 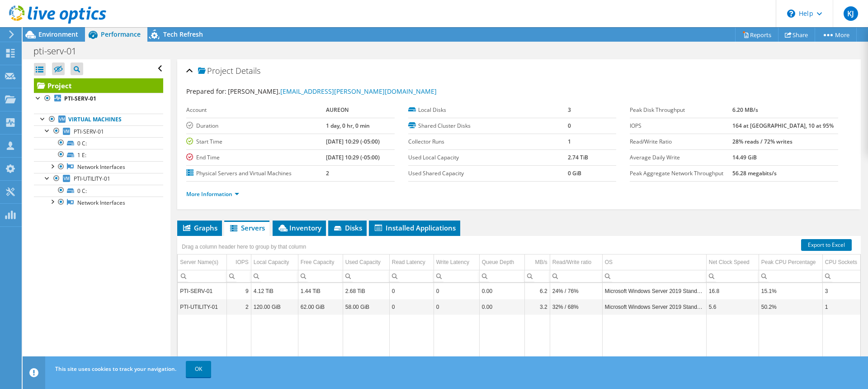 I want to click on label: Average Daily Write, so click(x=681, y=157).